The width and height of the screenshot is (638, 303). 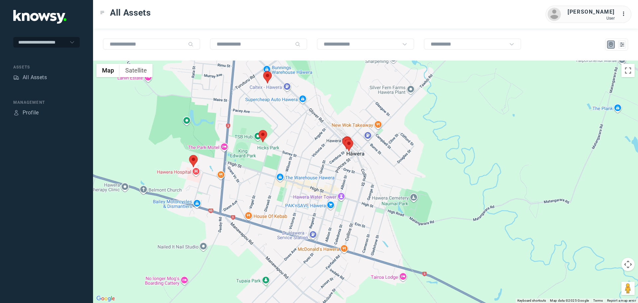 What do you see at coordinates (598, 300) in the screenshot?
I see `a: Terms (opens in new tab)` at bounding box center [598, 300].